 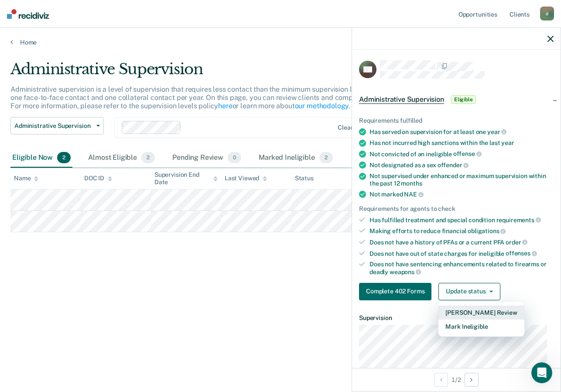 I want to click on button: Mark Ineligible, so click(x=481, y=326).